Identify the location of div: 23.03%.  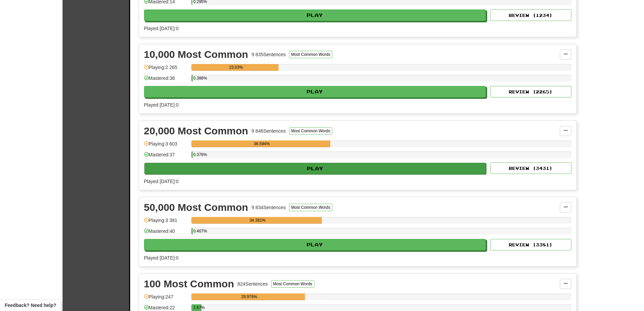
(236, 67).